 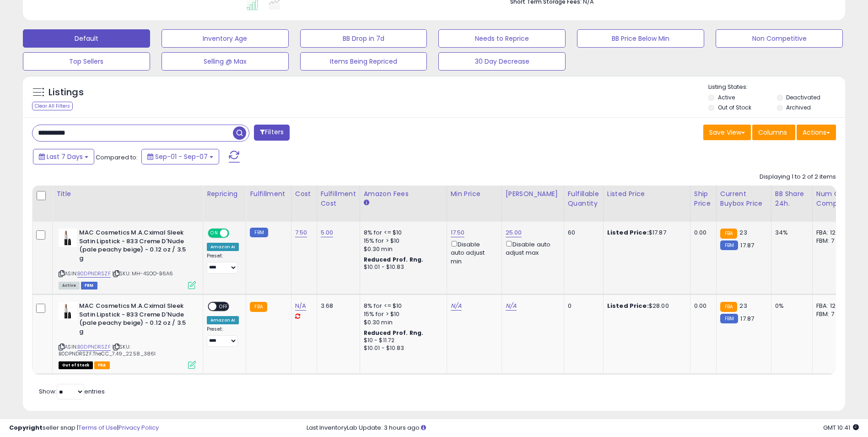 I want to click on div: Clear All Filters, so click(x=52, y=105).